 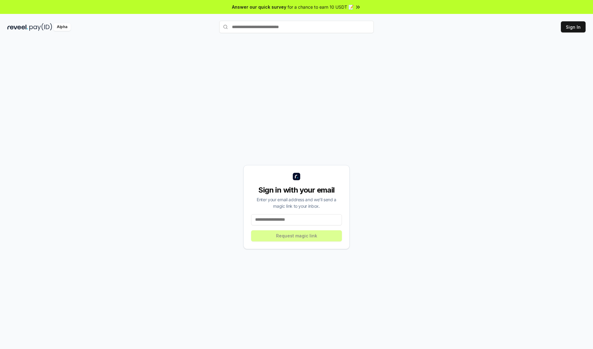 I want to click on div: Enter your email address and we’ll send a magic link to your inbox., so click(x=296, y=202).